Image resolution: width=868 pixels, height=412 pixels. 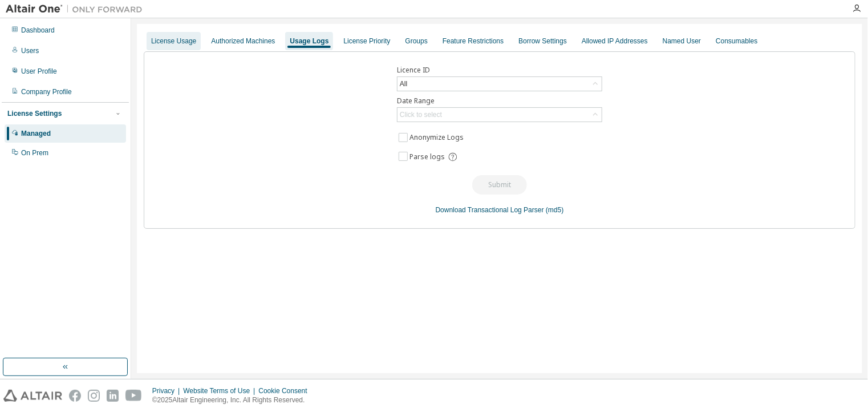 What do you see at coordinates (489, 210) in the screenshot?
I see `a: Download Transactional Log Parser` at bounding box center [489, 210].